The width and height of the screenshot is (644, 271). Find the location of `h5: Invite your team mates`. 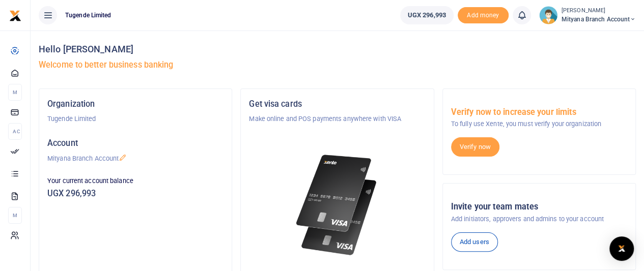

h5: Invite your team mates is located at coordinates (539, 207).